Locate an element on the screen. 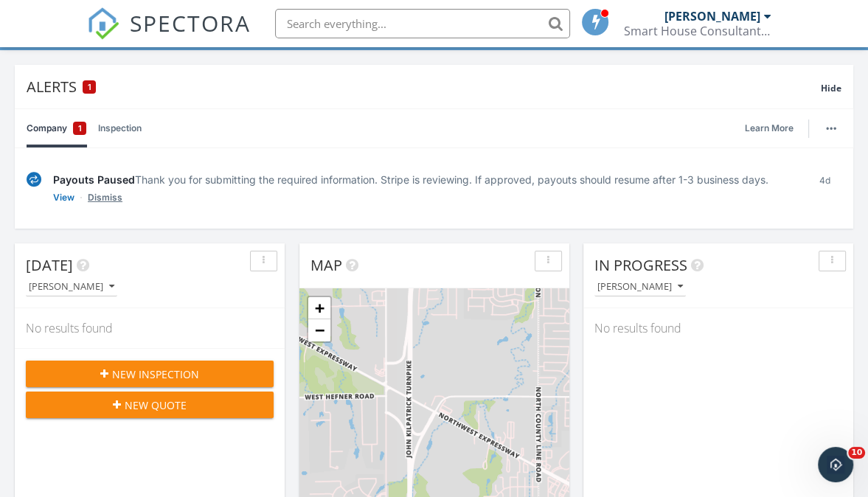 The height and width of the screenshot is (497, 868). input: Search everything... is located at coordinates (422, 24).